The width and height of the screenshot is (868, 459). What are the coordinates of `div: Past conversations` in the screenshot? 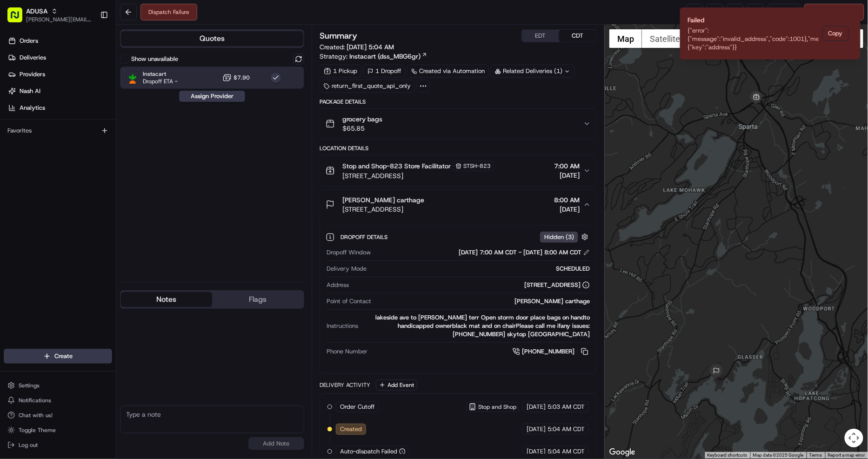 It's located at (36, 125).